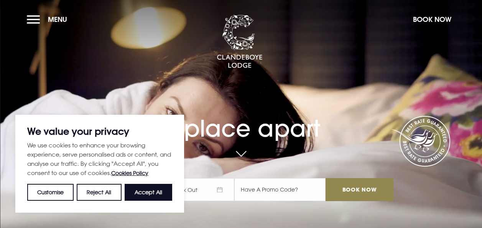 The height and width of the screenshot is (228, 482). Describe the element at coordinates (241, 121) in the screenshot. I see `h1: A place apart` at that location.